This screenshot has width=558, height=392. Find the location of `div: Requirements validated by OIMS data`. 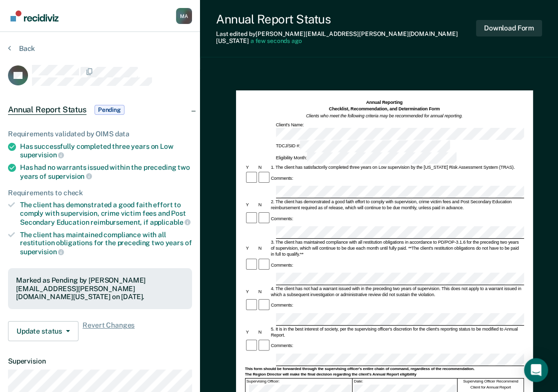

div: Requirements validated by OIMS data is located at coordinates (100, 134).